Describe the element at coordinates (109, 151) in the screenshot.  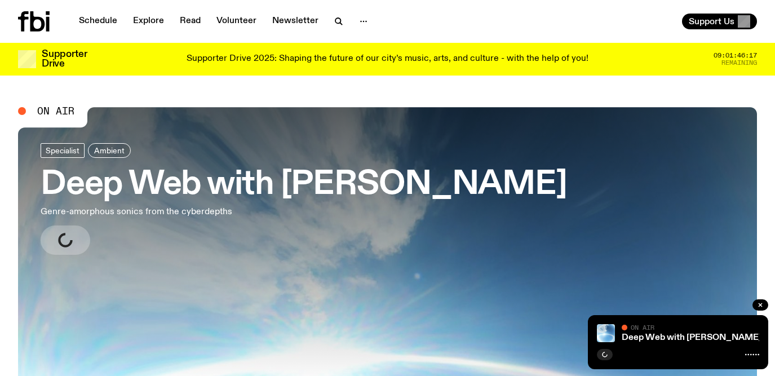
I see `a: Ambient` at that location.